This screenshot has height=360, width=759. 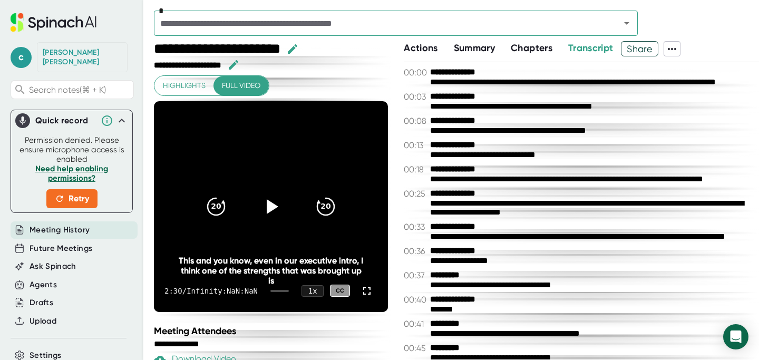 What do you see at coordinates (415, 145) in the screenshot?
I see `span: 00:13` at bounding box center [415, 145].